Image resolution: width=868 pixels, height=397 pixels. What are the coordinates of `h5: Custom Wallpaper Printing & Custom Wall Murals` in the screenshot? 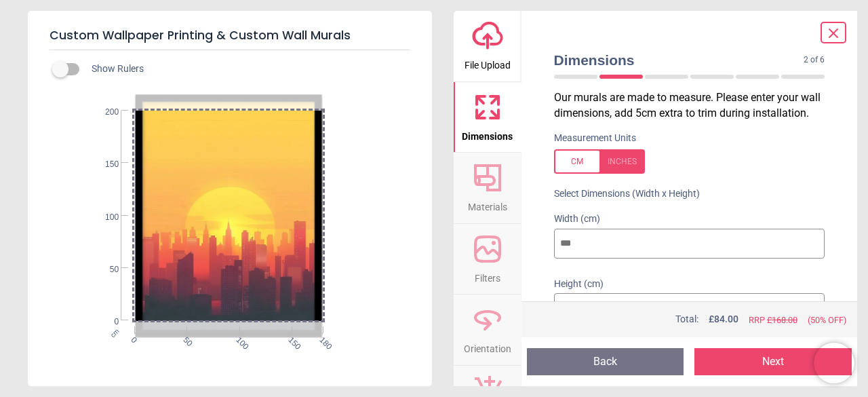 It's located at (230, 36).